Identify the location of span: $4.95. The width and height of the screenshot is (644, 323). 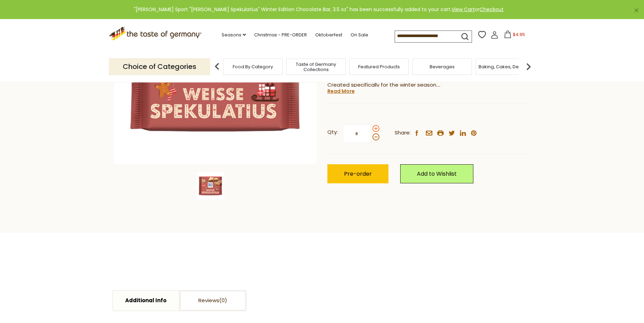
(519, 34).